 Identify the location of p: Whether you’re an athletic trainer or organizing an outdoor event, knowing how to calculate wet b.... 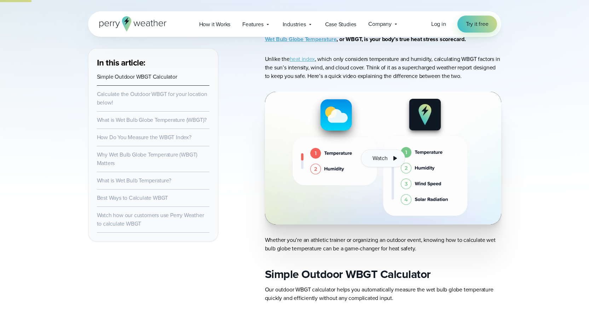
(383, 244).